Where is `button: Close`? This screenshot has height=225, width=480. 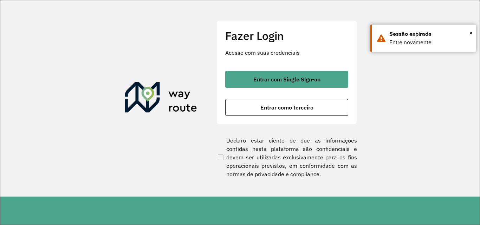
button: Close is located at coordinates (470, 33).